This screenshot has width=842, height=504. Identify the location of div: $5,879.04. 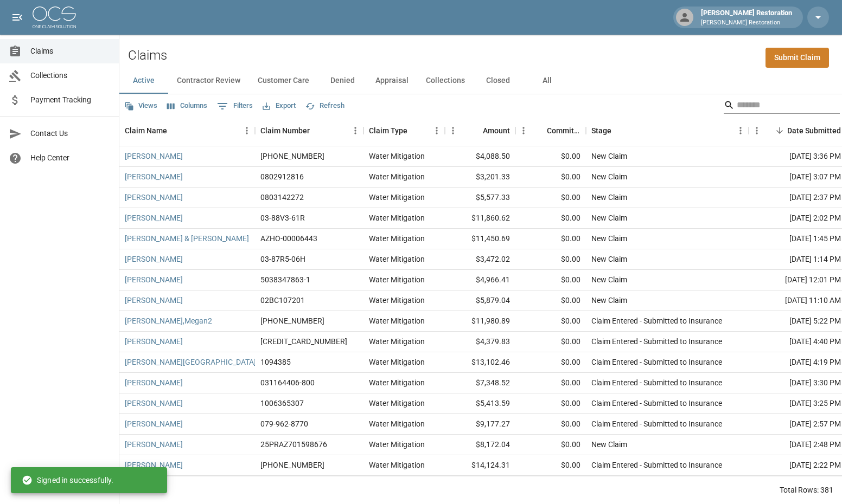
(480, 301).